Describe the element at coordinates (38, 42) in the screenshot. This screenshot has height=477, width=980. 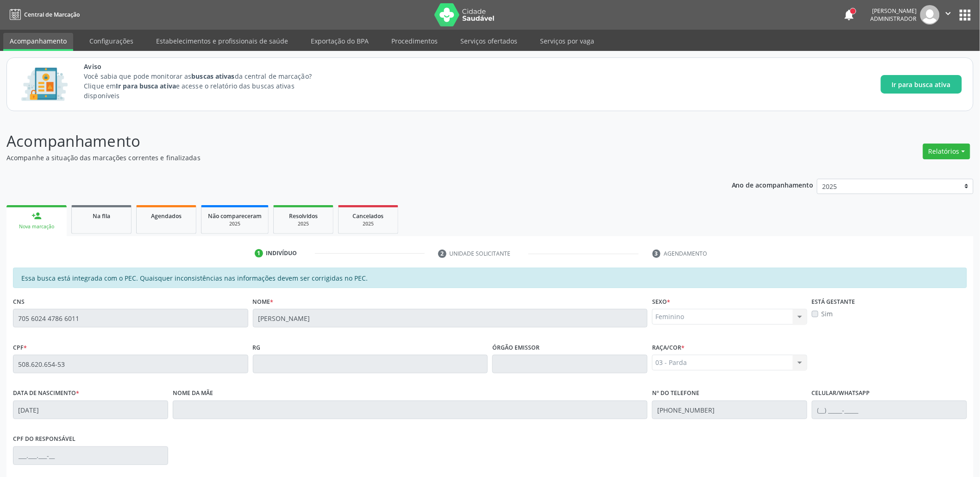
I see `a: Acompanhamento` at that location.